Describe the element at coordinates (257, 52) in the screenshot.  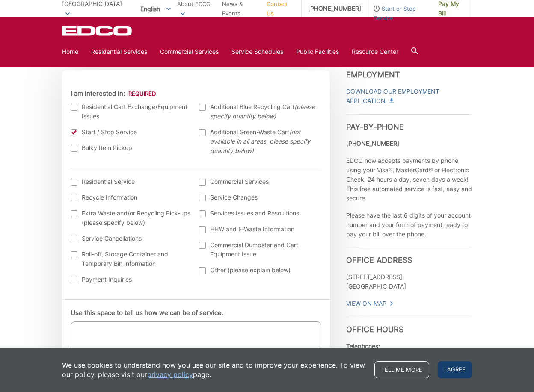
I see `a: Service Schedules` at that location.